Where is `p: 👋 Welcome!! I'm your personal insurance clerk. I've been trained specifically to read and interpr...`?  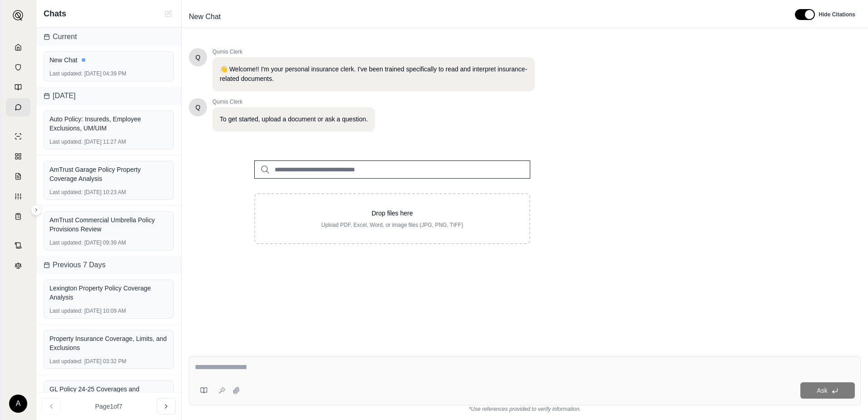
p: 👋 Welcome!! I'm your personal insurance clerk. I've been trained specifically to read and interpr... is located at coordinates (374, 74).